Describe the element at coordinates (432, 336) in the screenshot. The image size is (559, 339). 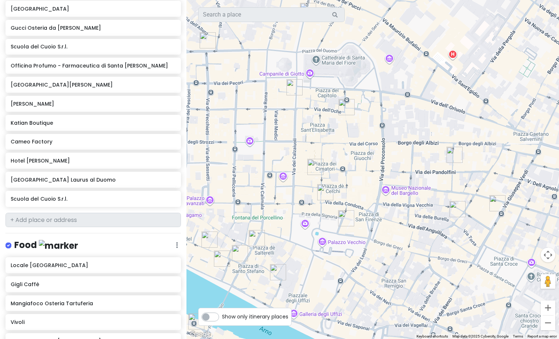
I see `button: Keyboard shortcuts` at that location.